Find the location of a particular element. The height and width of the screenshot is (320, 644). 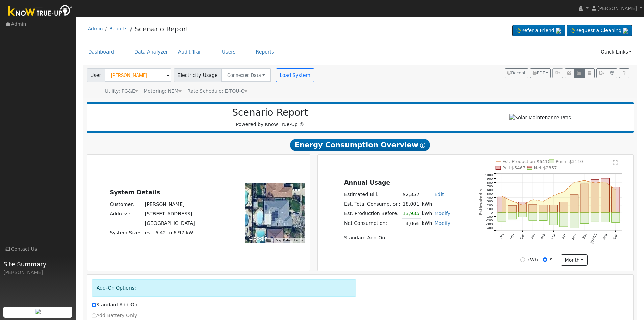

img: Solar Maintenance Pros is located at coordinates (539, 118).